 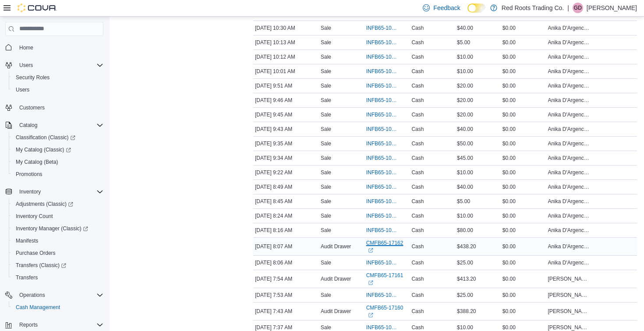 I want to click on span: Promotions, so click(x=29, y=174).